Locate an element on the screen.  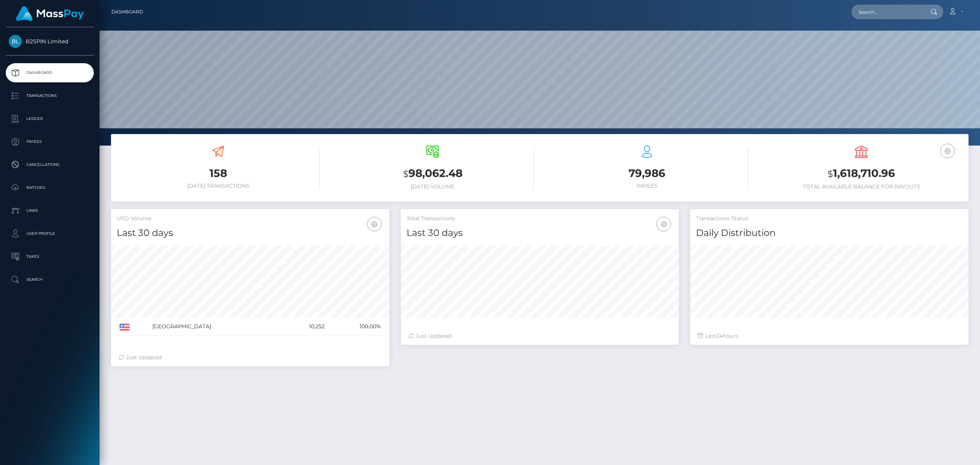
h3: 158 is located at coordinates (218, 173).